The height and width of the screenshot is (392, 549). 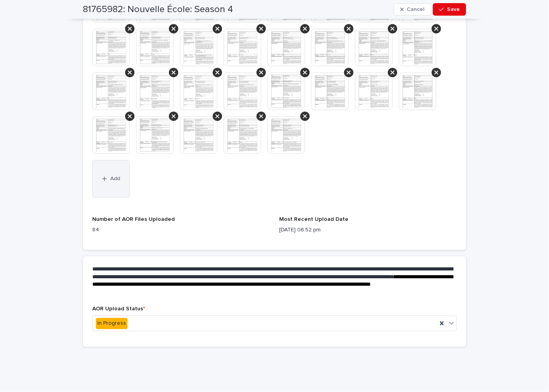 What do you see at coordinates (181, 230) in the screenshot?
I see `p: 84` at bounding box center [181, 230].